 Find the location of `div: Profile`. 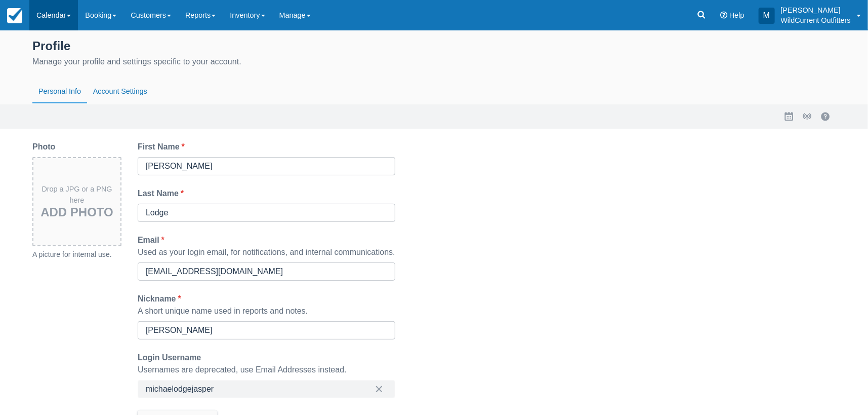

div: Profile is located at coordinates (434, 45).